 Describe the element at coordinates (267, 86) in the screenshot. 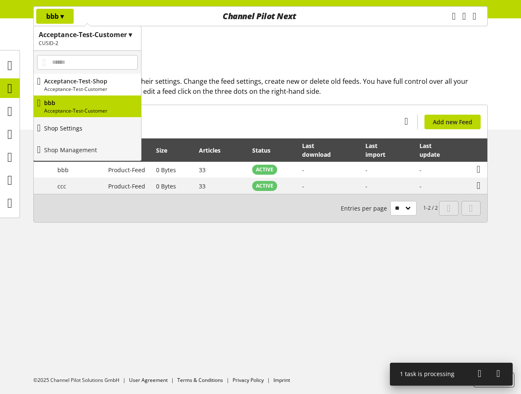

I see `h2: View and edit your feeds and their settings. Change the feed settings, create new or delete old f...` at that location.